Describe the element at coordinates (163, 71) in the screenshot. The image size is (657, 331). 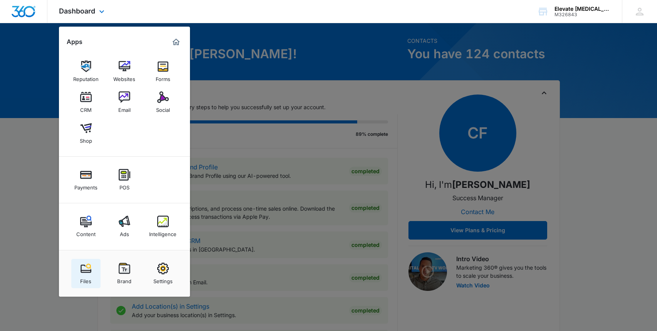
I see `a: Forms` at that location.